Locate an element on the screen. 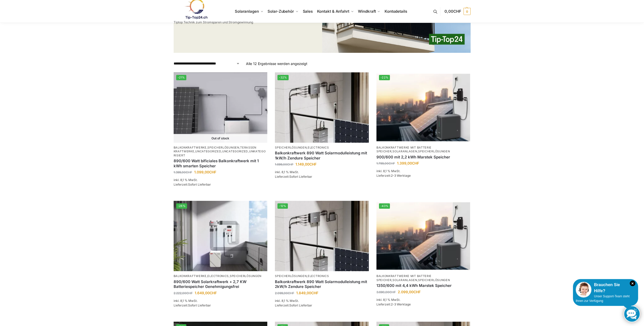  span: 0 is located at coordinates (467, 11).